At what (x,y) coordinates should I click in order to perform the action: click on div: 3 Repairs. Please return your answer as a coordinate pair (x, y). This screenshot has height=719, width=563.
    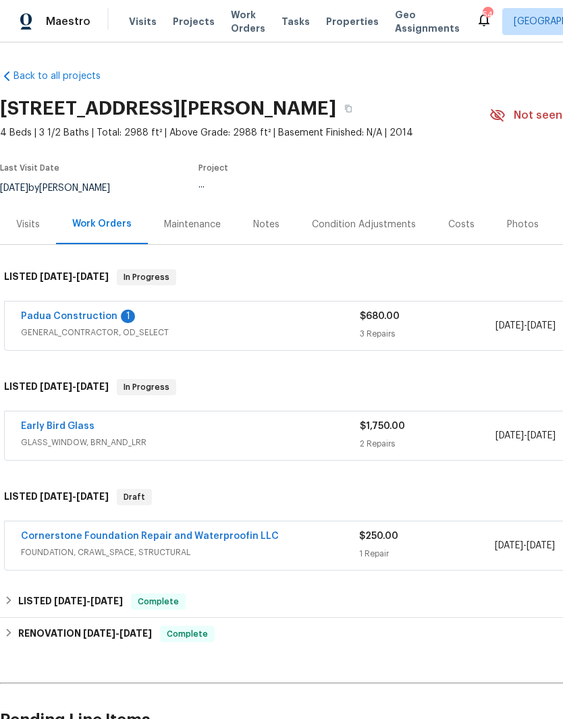
    Looking at the image, I should click on (427, 334).